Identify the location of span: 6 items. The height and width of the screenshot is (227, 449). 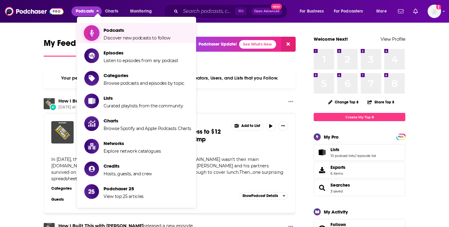
(338, 173).